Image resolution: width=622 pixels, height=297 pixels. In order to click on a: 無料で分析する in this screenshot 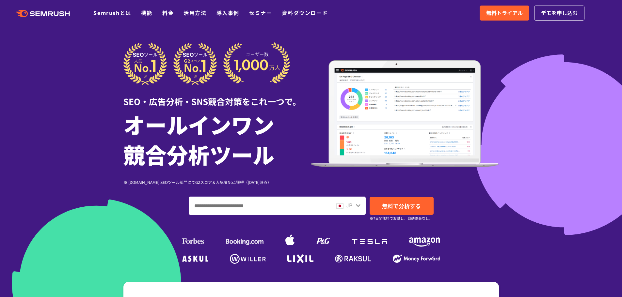, I will do `click(401, 206)`.